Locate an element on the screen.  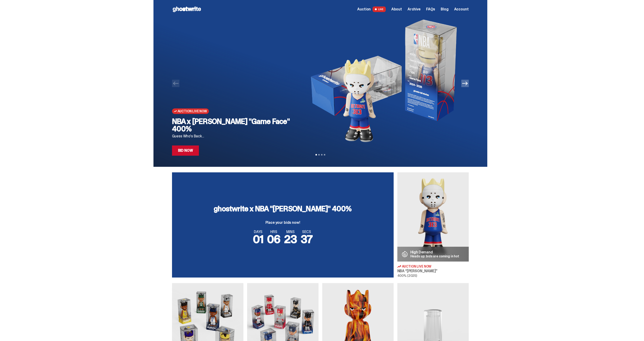
p: Heads up: bids are coming in hot is located at coordinates (435, 256).